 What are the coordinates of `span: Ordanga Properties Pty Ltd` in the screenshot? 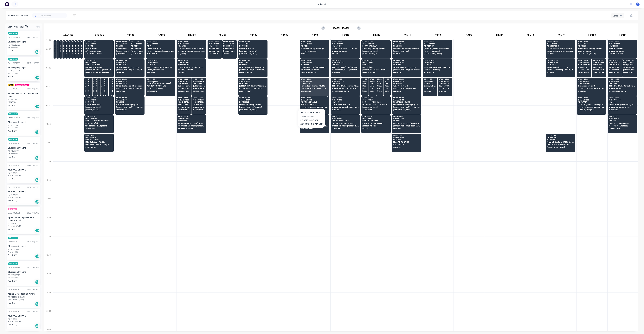 It's located at (253, 67).